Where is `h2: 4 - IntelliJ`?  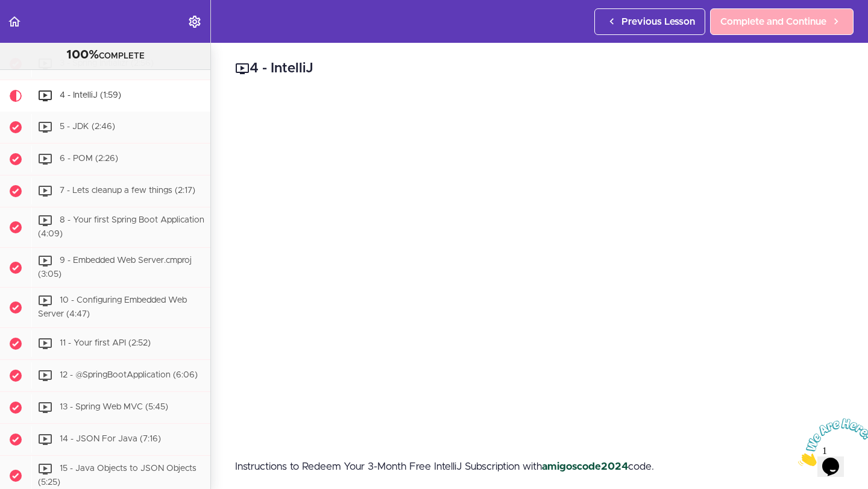 h2: 4 - IntelliJ is located at coordinates (540, 69).